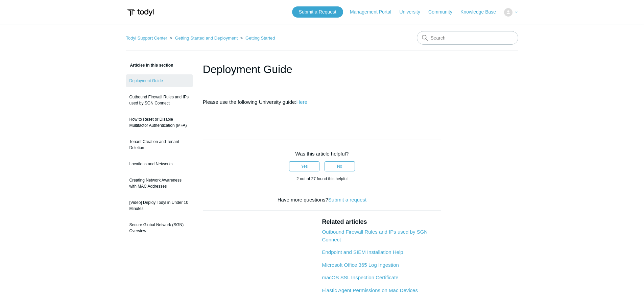 This screenshot has width=644, height=308. I want to click on p: Please use the following University guide:, so click(322, 102).